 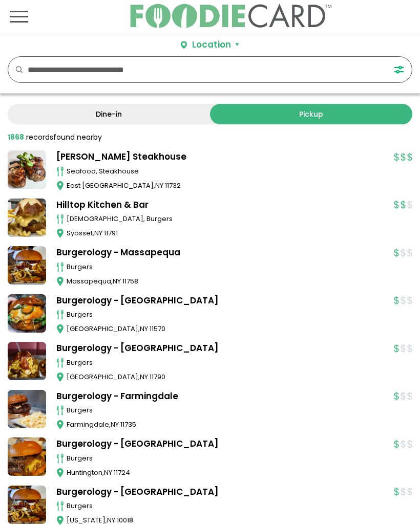 What do you see at coordinates (157, 377) in the screenshot?
I see `span: 11790` at bounding box center [157, 377].